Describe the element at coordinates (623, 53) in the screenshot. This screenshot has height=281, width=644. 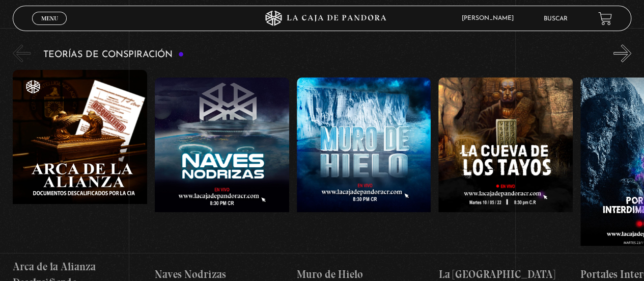
I see `button: Next` at that location.